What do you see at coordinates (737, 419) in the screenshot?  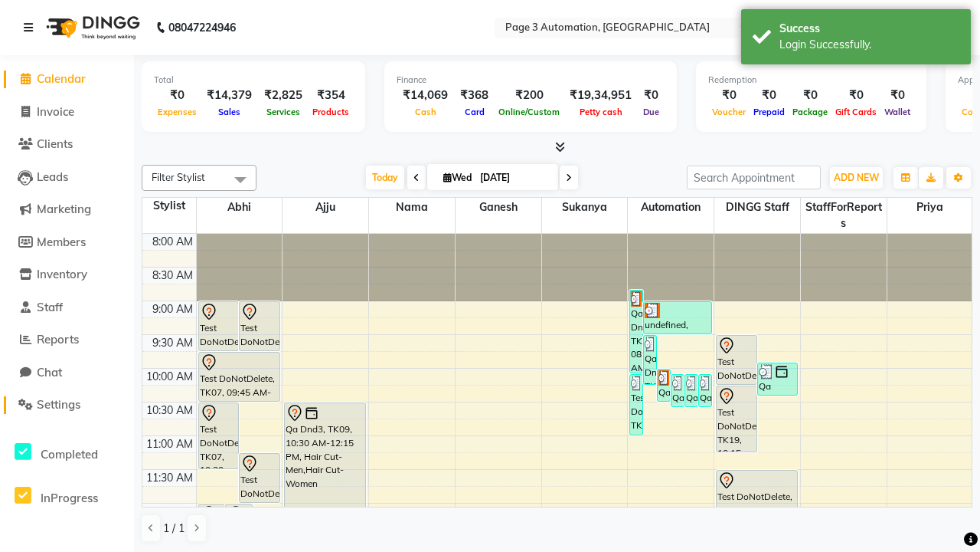 I see `div: Test DoNotDelete, TK19, 10:15 AM-11:15 AM, Hair Cut-Women` at bounding box center [737, 419].